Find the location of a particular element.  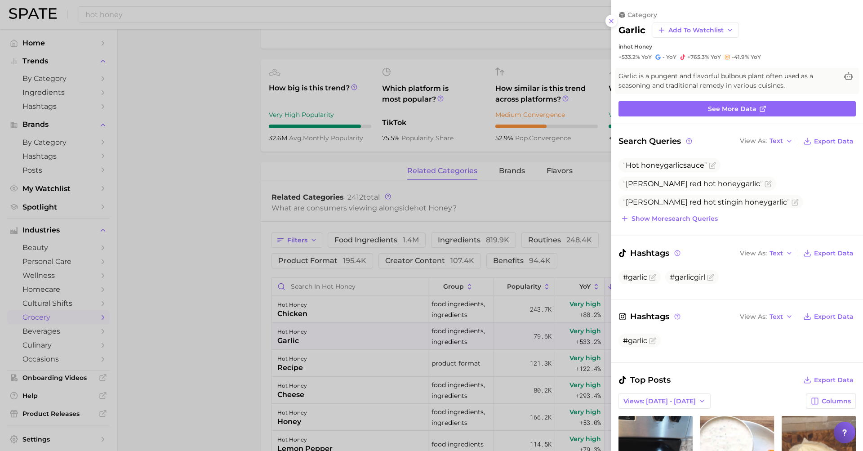

span: category is located at coordinates (642, 15).